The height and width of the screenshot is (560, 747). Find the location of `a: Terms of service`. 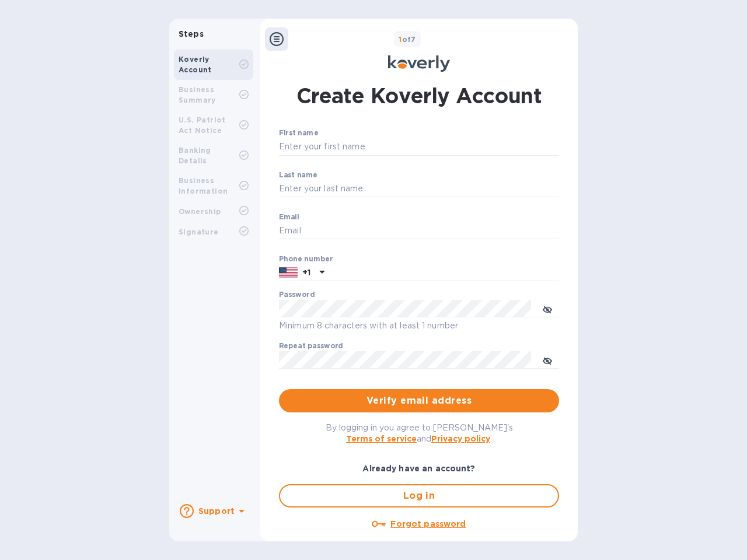

a: Terms of service is located at coordinates (381, 438).